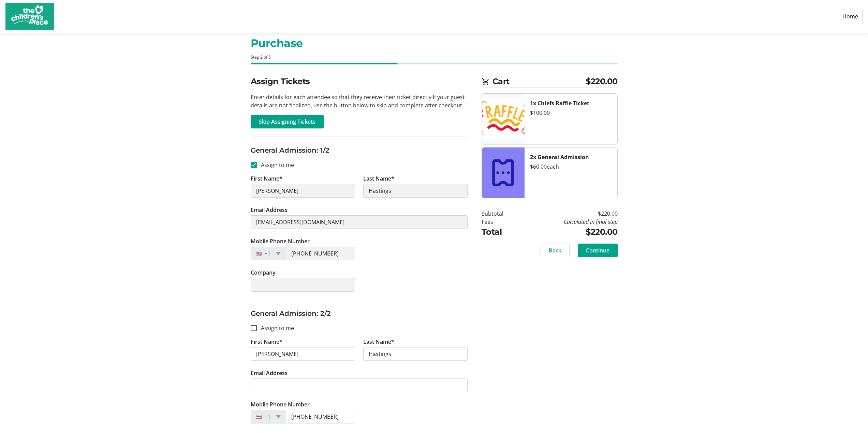  Describe the element at coordinates (359, 313) in the screenshot. I see `h3: General Admission: 2/2` at that location.